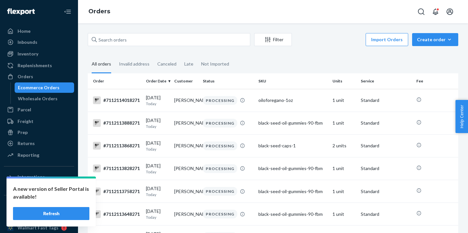 Image resolution: width=468 pixels, height=233 pixels. What do you see at coordinates (99, 12) in the screenshot?
I see `ol: breadcrumbs` at bounding box center [99, 12].